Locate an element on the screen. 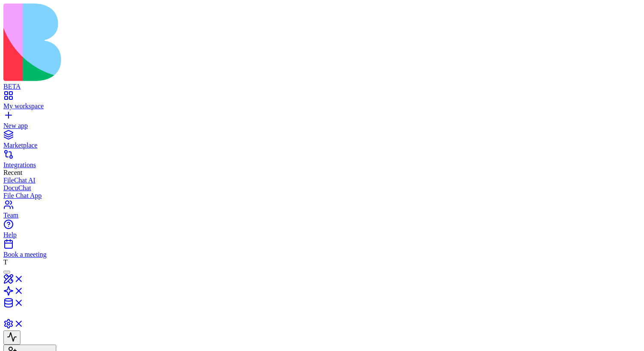 The image size is (644, 351). a: My workspace is located at coordinates (322, 103).